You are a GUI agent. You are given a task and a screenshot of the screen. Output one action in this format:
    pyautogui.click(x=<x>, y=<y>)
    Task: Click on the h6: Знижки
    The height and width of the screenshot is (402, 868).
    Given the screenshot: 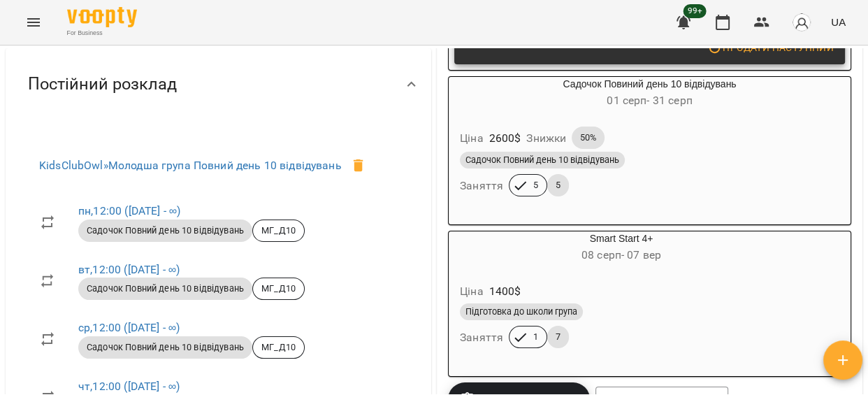 What is the action you would take?
    pyautogui.click(x=546, y=139)
    